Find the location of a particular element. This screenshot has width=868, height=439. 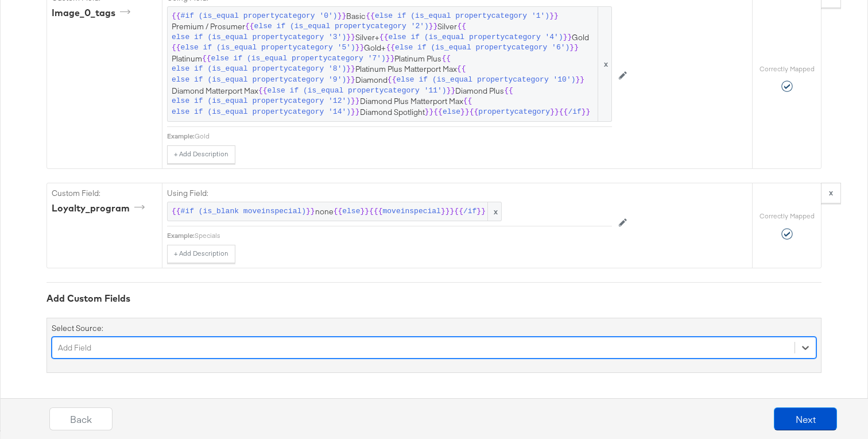

label: Select Source: is located at coordinates (78, 328).